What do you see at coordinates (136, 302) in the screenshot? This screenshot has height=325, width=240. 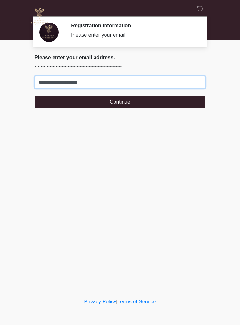 I see `a: Terms of Service` at bounding box center [136, 302].